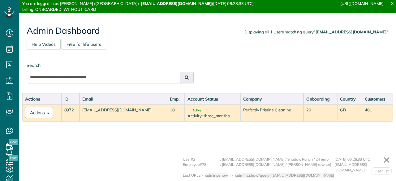 This screenshot has width=396, height=181. What do you see at coordinates (212, 99) in the screenshot?
I see `div: Account Status` at bounding box center [212, 99].